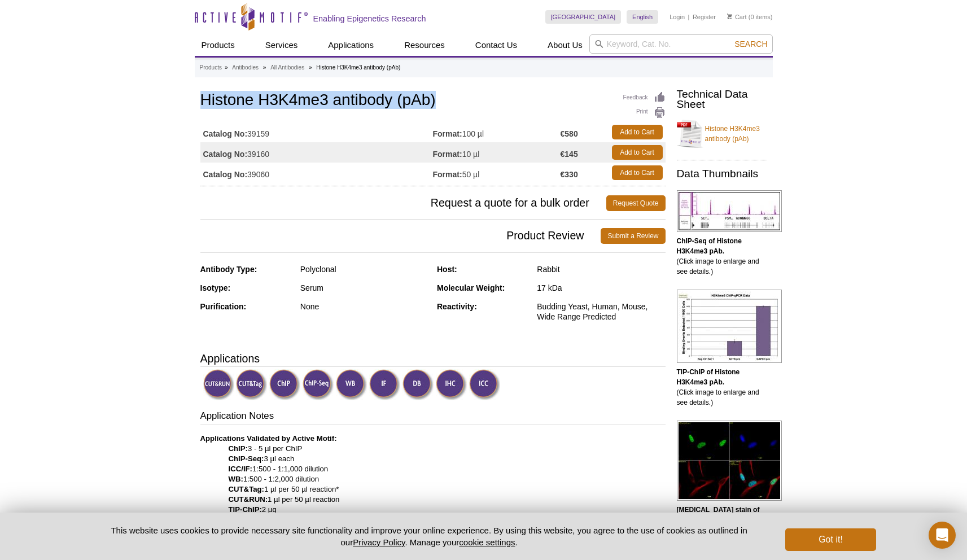 Image resolution: width=967 pixels, height=560 pixels. Describe the element at coordinates (565, 45) in the screenshot. I see `a: About Us` at that location.